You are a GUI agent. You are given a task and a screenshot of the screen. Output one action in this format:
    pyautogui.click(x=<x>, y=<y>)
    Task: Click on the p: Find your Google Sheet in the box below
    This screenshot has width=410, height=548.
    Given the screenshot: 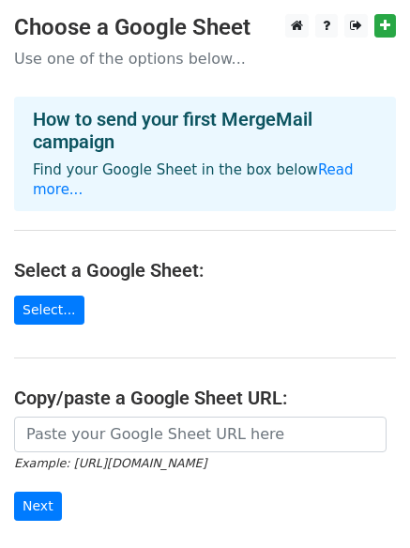 What is the action you would take?
    pyautogui.click(x=204, y=180)
    